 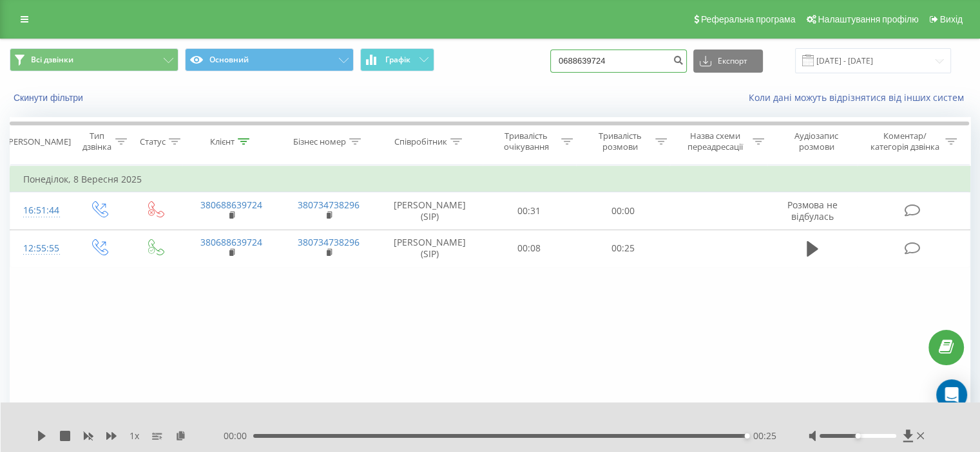 What do you see at coordinates (904, 142) in the screenshot?
I see `div: Коментар/категорія дзвінка` at bounding box center [904, 142].